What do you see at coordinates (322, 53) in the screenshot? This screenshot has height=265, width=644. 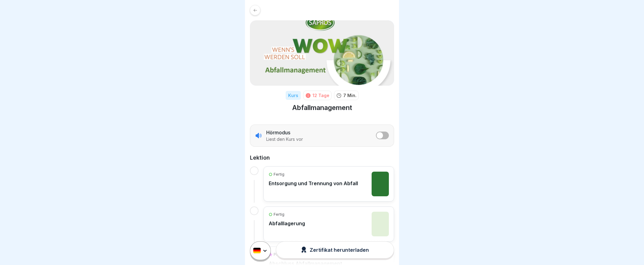 I see `img: cq4jyt4aaqekzmgfzoj6qg9r.png` at bounding box center [322, 53].